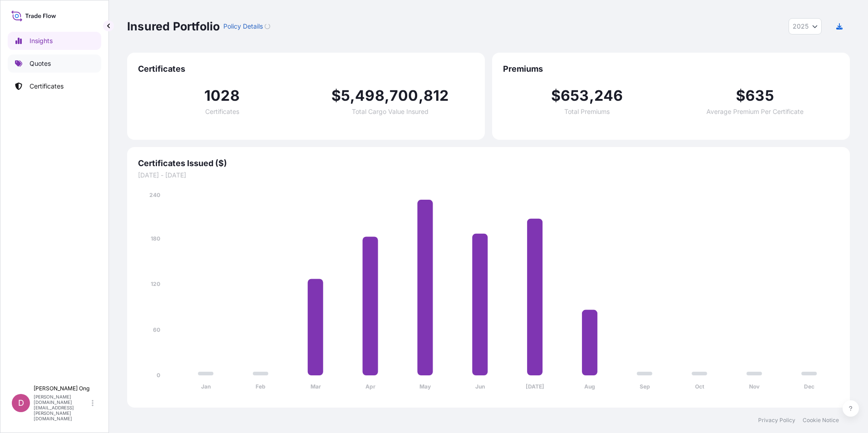 This screenshot has width=868, height=433. What do you see at coordinates (46, 86) in the screenshot?
I see `p: Certificates` at bounding box center [46, 86].